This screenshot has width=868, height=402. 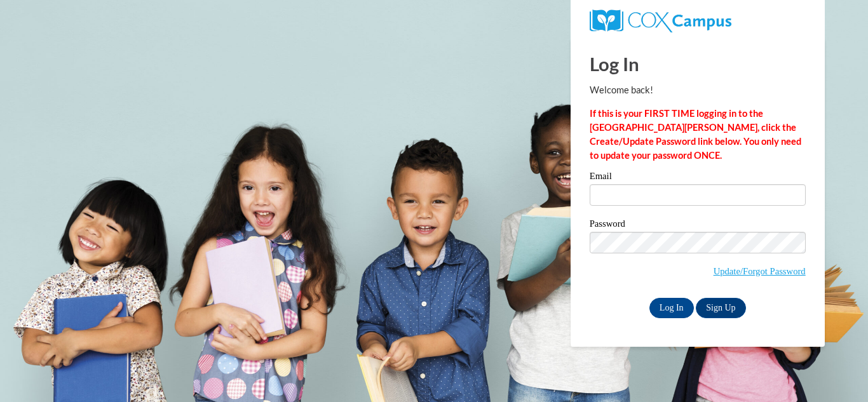 I want to click on a: COX Campus, so click(x=661, y=19).